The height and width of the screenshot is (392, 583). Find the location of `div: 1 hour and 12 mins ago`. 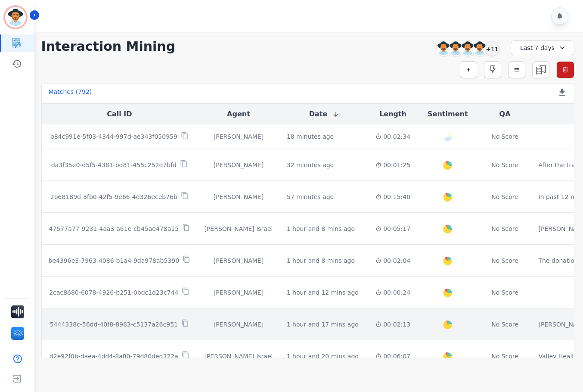

div: 1 hour and 12 mins ago is located at coordinates (322, 293).